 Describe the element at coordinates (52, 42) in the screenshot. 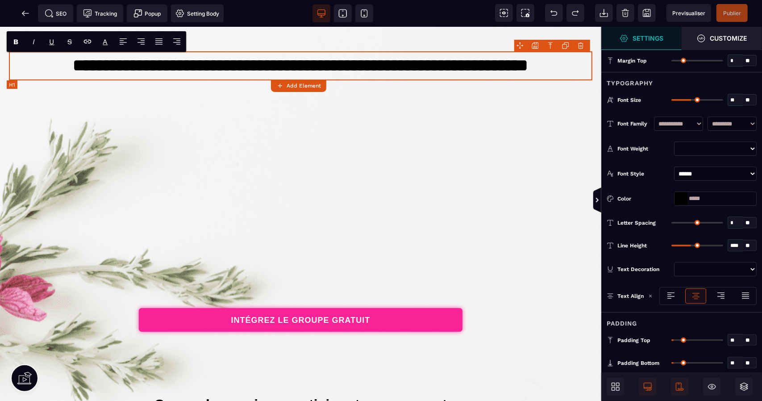

I see `u: U` at that location.